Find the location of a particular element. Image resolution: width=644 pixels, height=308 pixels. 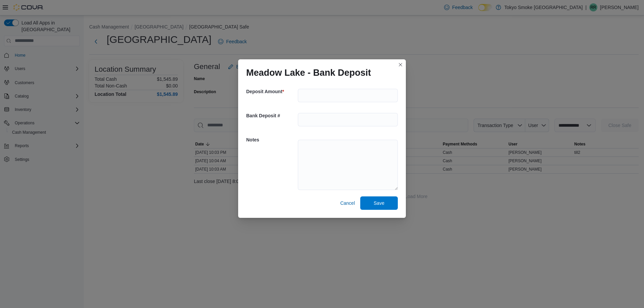

button: Closes this modal window is located at coordinates (401, 65).